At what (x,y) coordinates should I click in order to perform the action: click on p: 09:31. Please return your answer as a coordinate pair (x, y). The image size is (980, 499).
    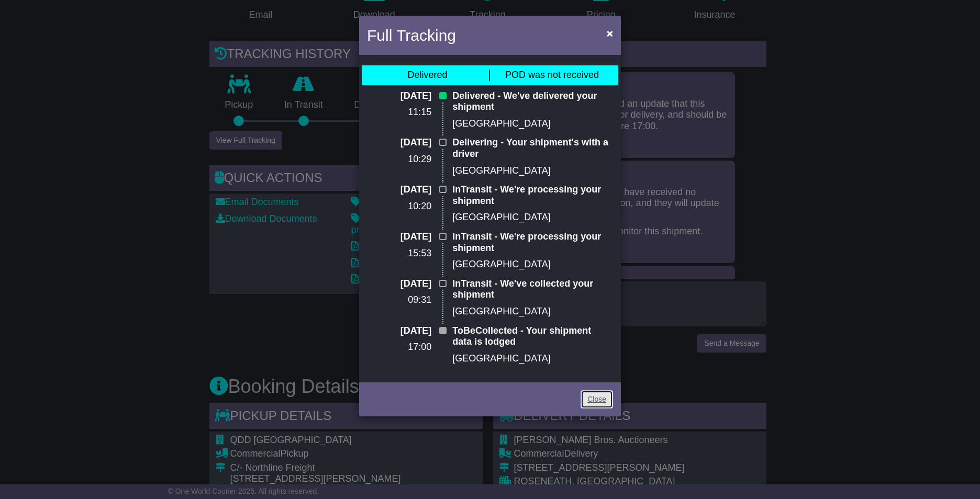
    Looking at the image, I should click on (399, 301).